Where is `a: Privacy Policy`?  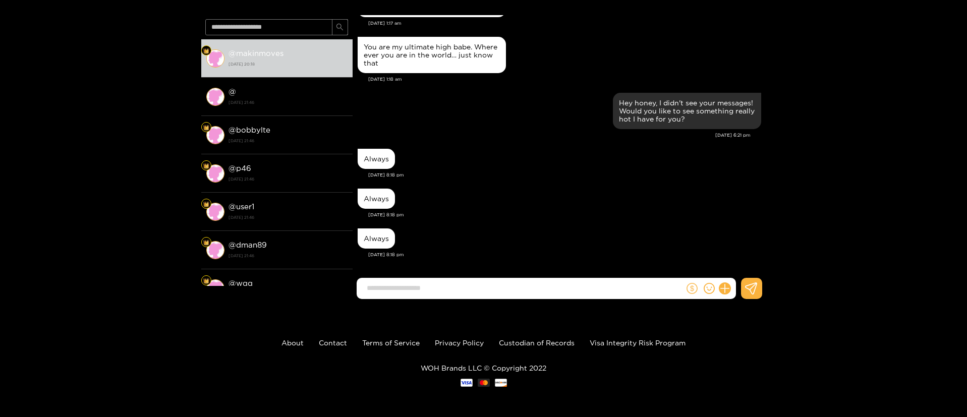
a: Privacy Policy is located at coordinates (459, 343).